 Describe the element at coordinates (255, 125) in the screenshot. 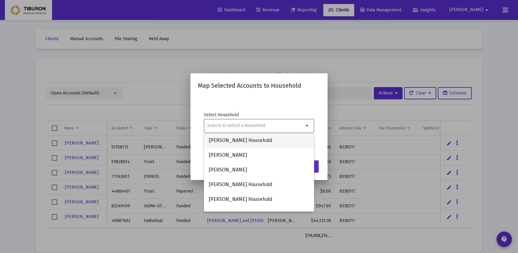

I see `input: Search or select a household` at that location.